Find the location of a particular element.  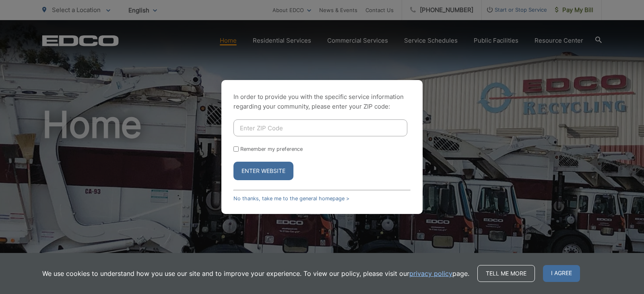

span: I agree is located at coordinates (562, 274).